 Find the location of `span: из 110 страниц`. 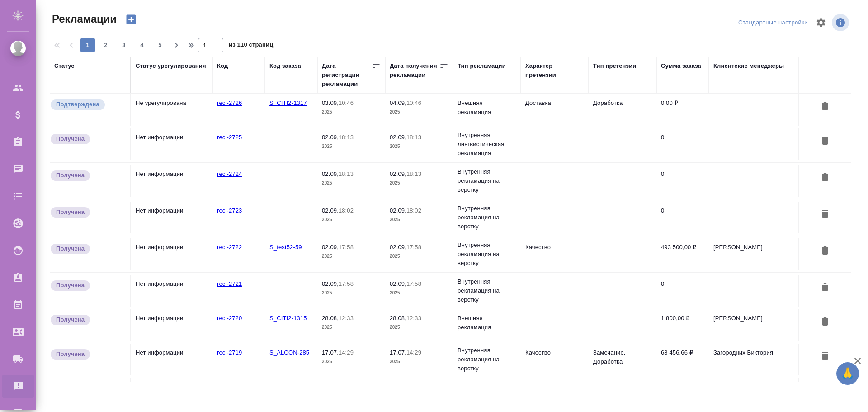

span: из 110 страниц is located at coordinates (251, 46).